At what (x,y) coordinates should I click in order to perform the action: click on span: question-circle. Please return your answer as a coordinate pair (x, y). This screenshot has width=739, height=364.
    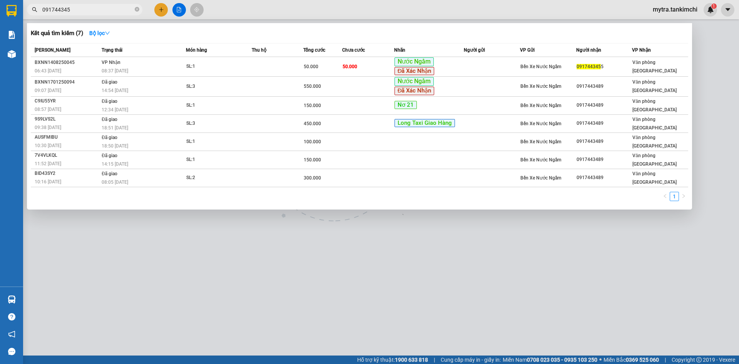
    Looking at the image, I should click on (12, 316).